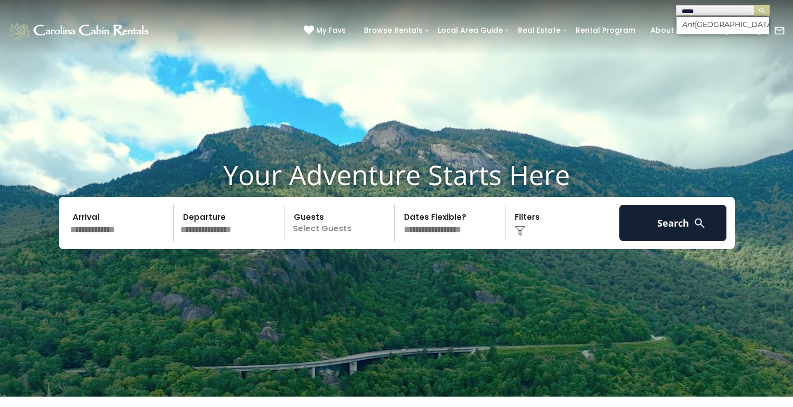 This screenshot has width=793, height=407. Describe the element at coordinates (396, 175) in the screenshot. I see `h1: Your Adventure Starts Here` at that location.